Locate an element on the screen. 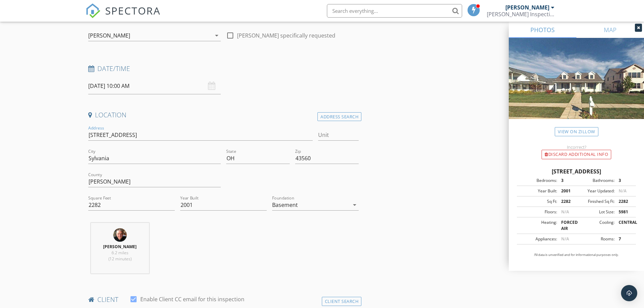 The image size is (644, 308). div: Cooling: is located at coordinates (595, 225).